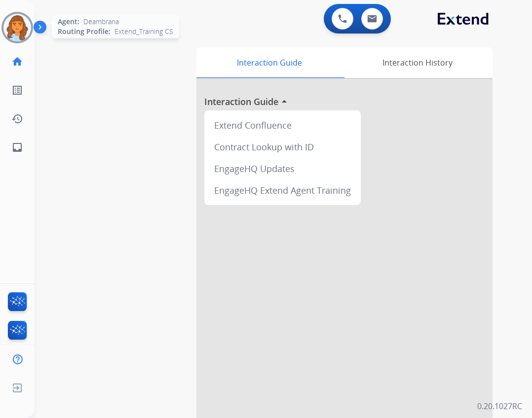 The height and width of the screenshot is (418, 532). What do you see at coordinates (101, 22) in the screenshot?
I see `span: Deambrana` at bounding box center [101, 22].